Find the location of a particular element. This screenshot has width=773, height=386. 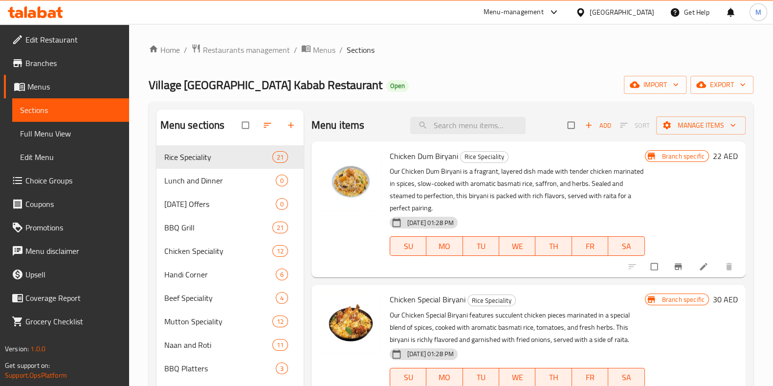

span: BBQ Grill is located at coordinates (218, 227).